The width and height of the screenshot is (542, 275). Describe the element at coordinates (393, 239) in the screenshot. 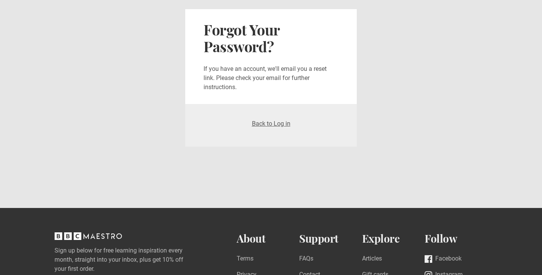

I see `h2: Explore` at that location.